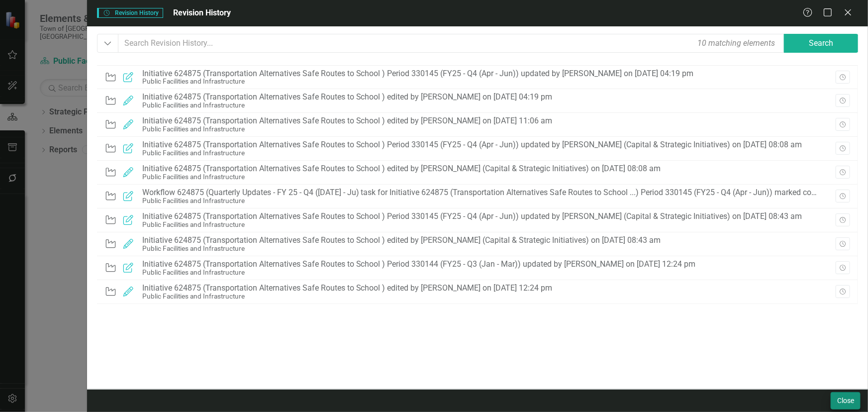 This screenshot has height=412, width=868. Describe the element at coordinates (736, 43) in the screenshot. I see `div: 10 matching elements` at that location.